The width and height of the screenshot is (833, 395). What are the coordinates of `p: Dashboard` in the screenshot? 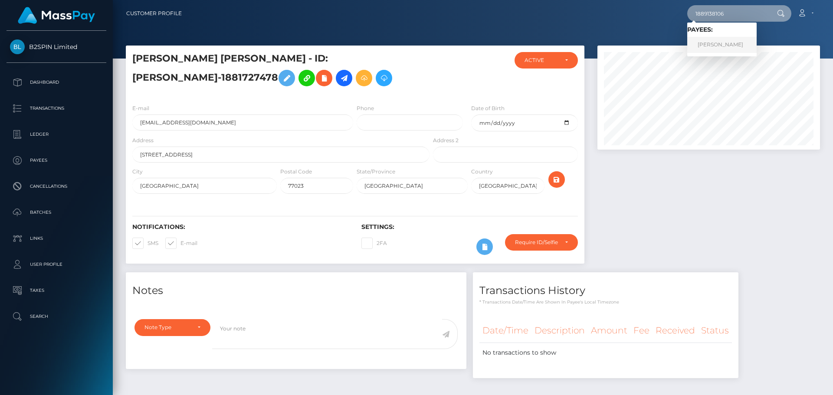 It's located at (56, 82).